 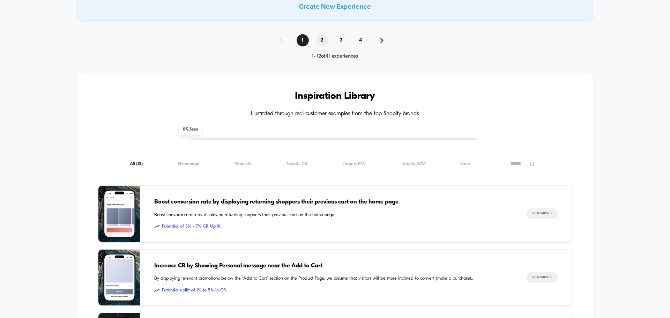 What do you see at coordinates (136, 164) in the screenshot?
I see `span: All` at bounding box center [136, 164].